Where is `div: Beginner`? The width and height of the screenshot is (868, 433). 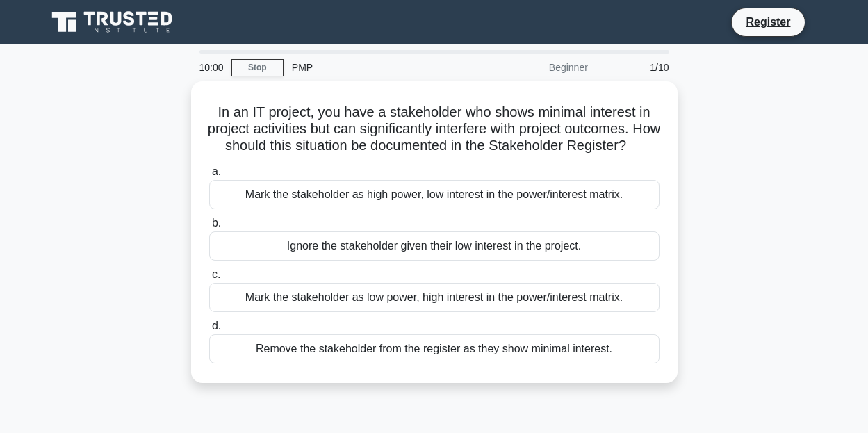 div: Beginner is located at coordinates (535, 68).